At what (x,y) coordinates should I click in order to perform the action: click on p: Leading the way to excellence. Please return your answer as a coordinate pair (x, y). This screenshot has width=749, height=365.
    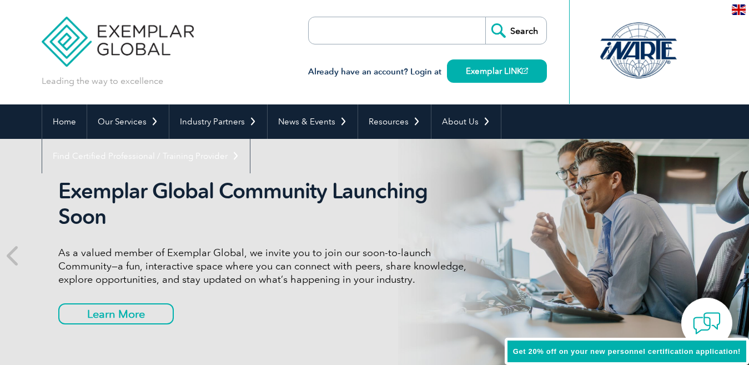
    Looking at the image, I should click on (102, 81).